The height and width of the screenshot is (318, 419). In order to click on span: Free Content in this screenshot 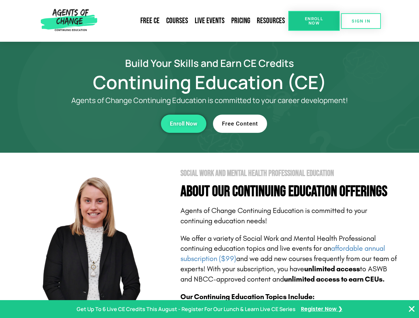, I will do `click(240, 124)`.